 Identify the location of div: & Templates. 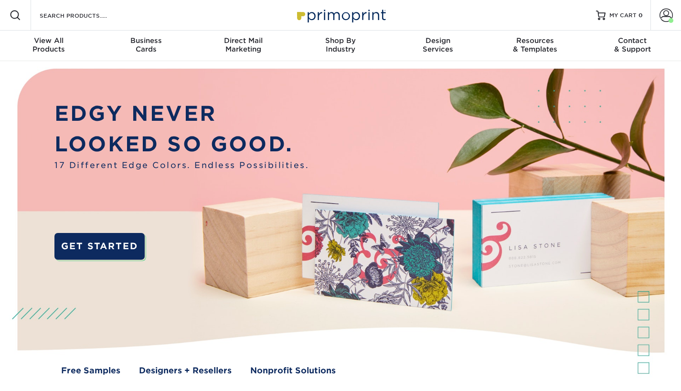
(535, 45).